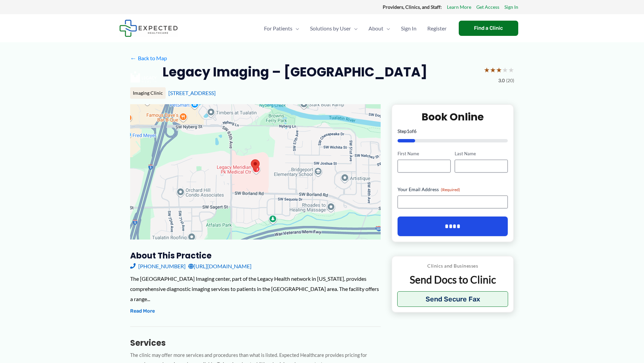  What do you see at coordinates (148, 58) in the screenshot?
I see `a: ←Back to Map` at bounding box center [148, 58].